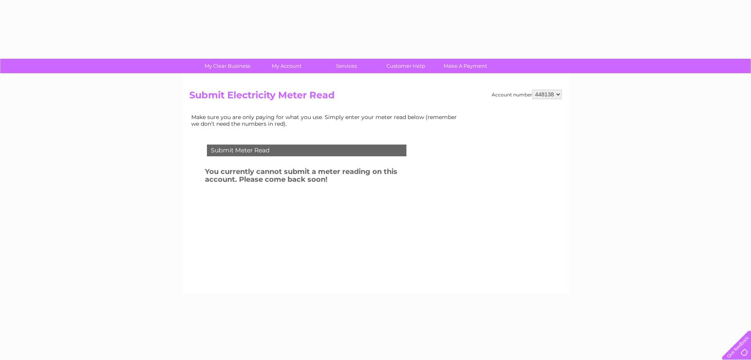  I want to click on a: Services, so click(346, 66).